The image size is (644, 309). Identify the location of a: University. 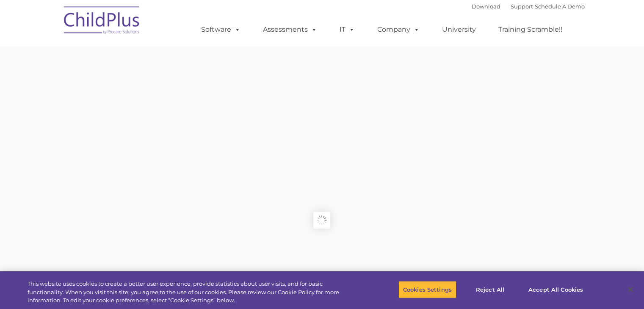
(459, 30).